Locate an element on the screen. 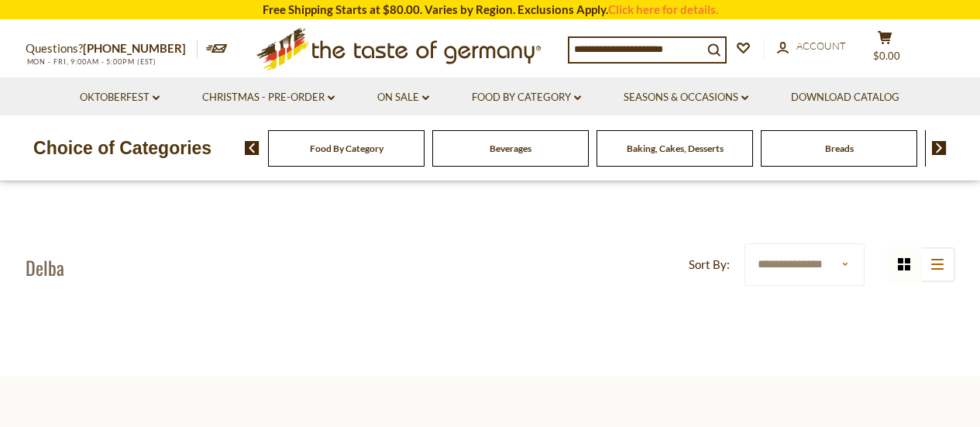  img: previous arrow is located at coordinates (252, 148).